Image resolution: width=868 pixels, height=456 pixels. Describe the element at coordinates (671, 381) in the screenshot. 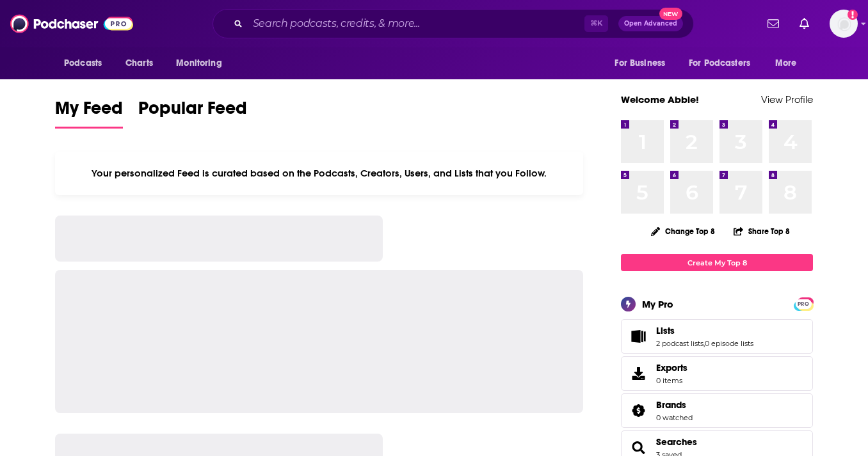

I see `span: 0 items` at that location.